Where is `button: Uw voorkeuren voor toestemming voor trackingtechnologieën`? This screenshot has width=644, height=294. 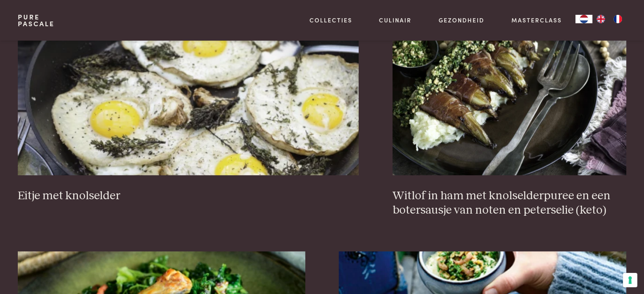
button: Uw voorkeuren voor toestemming voor trackingtechnologieën is located at coordinates (630, 280).